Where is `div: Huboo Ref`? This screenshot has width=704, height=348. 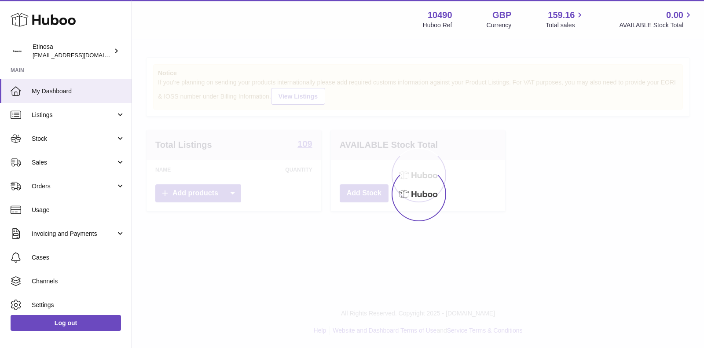
div: Huboo Ref is located at coordinates (437, 25).